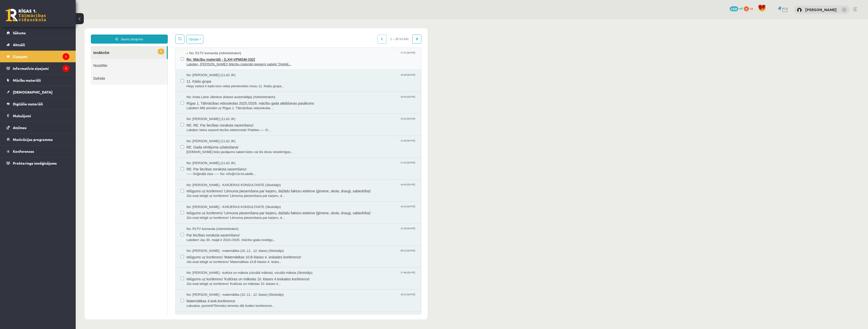 This screenshot has height=329, width=868. I want to click on img: Markuss Ločmelis, so click(800, 10).